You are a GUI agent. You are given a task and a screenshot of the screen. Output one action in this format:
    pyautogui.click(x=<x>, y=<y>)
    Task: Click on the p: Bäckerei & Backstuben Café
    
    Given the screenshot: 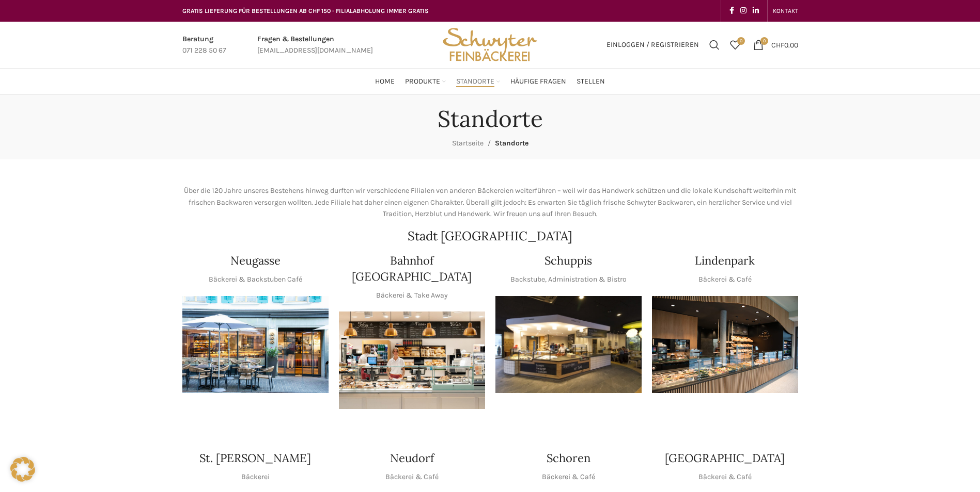 What is the action you would take?
    pyautogui.click(x=255, y=279)
    